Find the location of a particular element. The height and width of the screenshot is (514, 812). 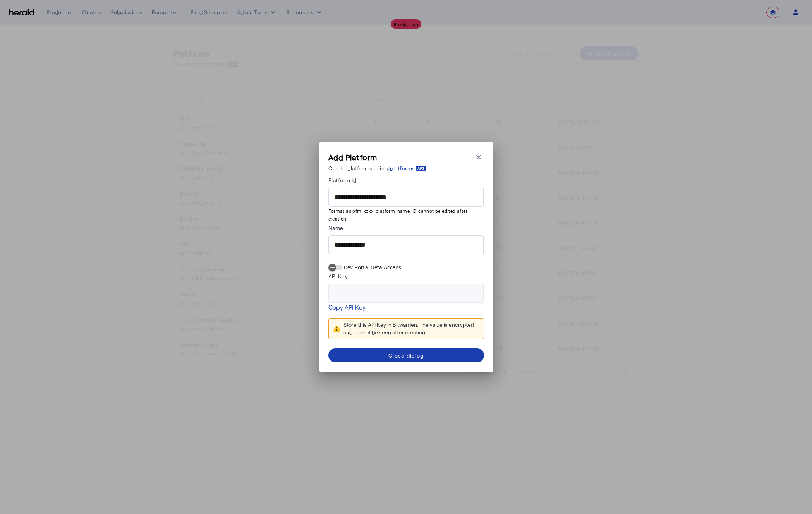

label: Dev Portal Beta Access is located at coordinates (372, 267).